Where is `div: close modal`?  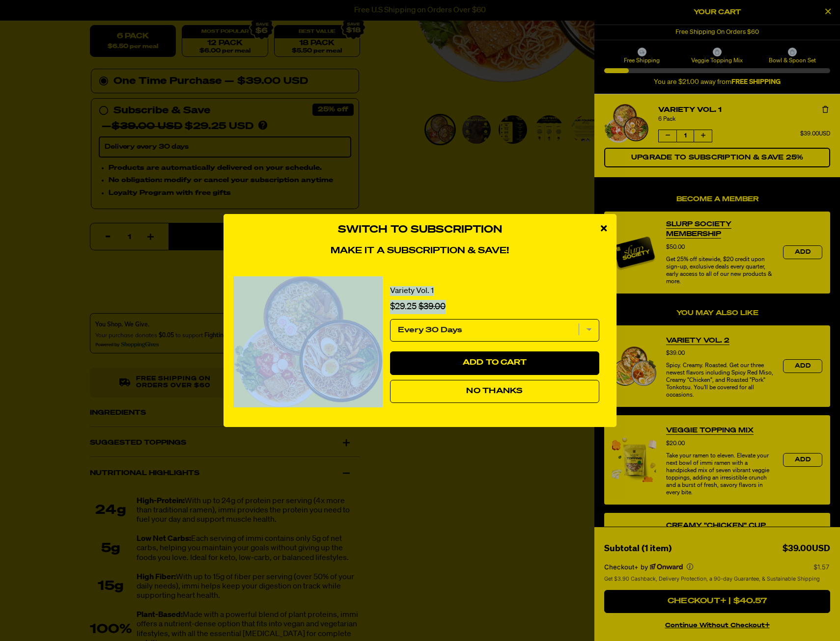
div: close modal is located at coordinates (604, 229).